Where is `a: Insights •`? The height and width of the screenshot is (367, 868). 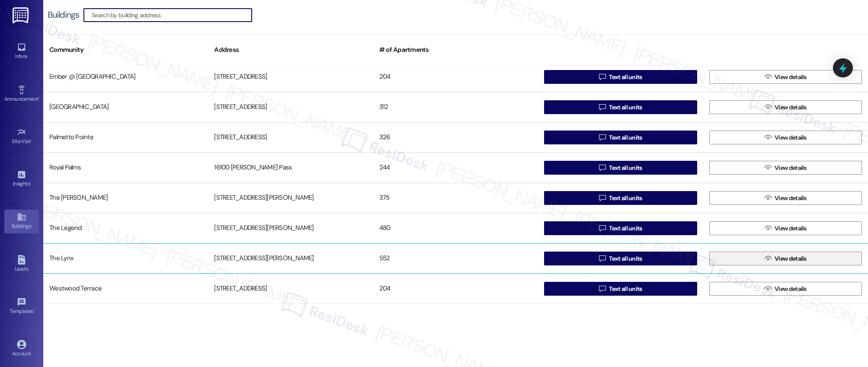 a: Insights • is located at coordinates (21, 179).